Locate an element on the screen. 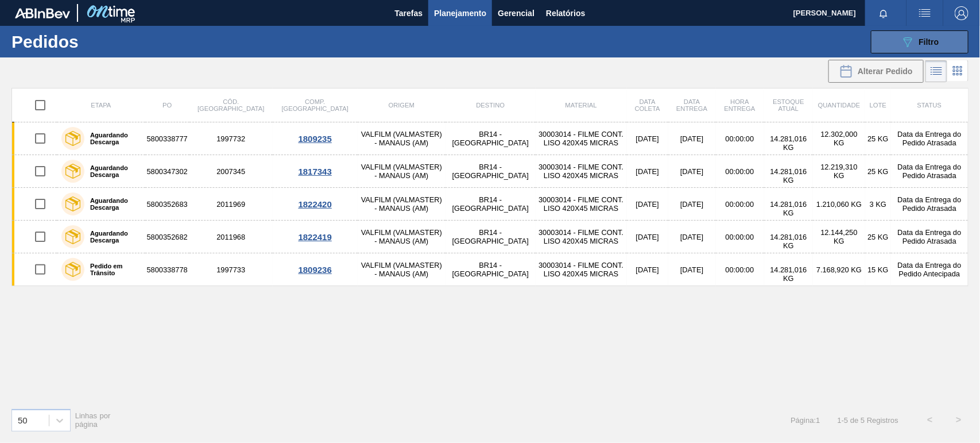 This screenshot has width=980, height=443. span: Estoque atual is located at coordinates (789, 105).